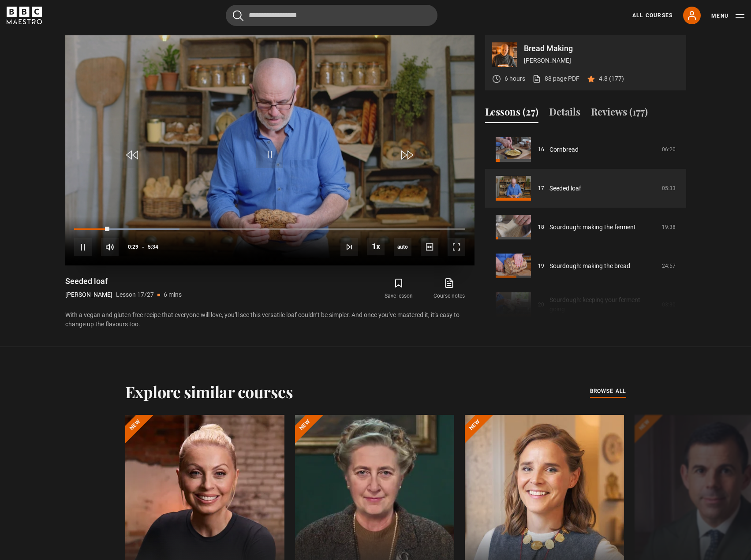  Describe the element at coordinates (135, 295) in the screenshot. I see `p: Lesson 17/27` at that location.